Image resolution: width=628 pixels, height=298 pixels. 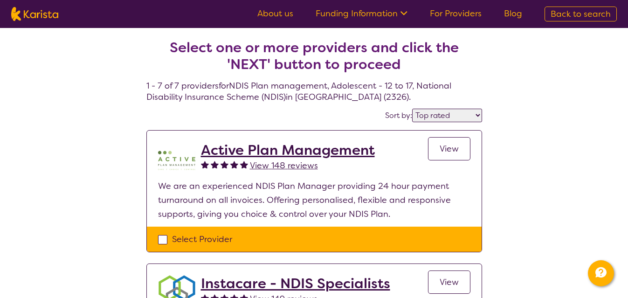 What do you see at coordinates (35, 14) in the screenshot?
I see `img: Karista logo` at bounding box center [35, 14].